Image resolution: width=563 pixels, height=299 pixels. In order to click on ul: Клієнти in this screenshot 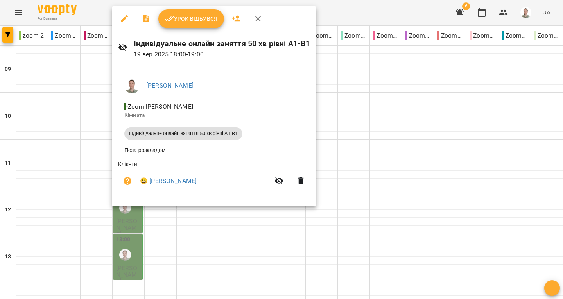, I will do `click(214, 178)`.